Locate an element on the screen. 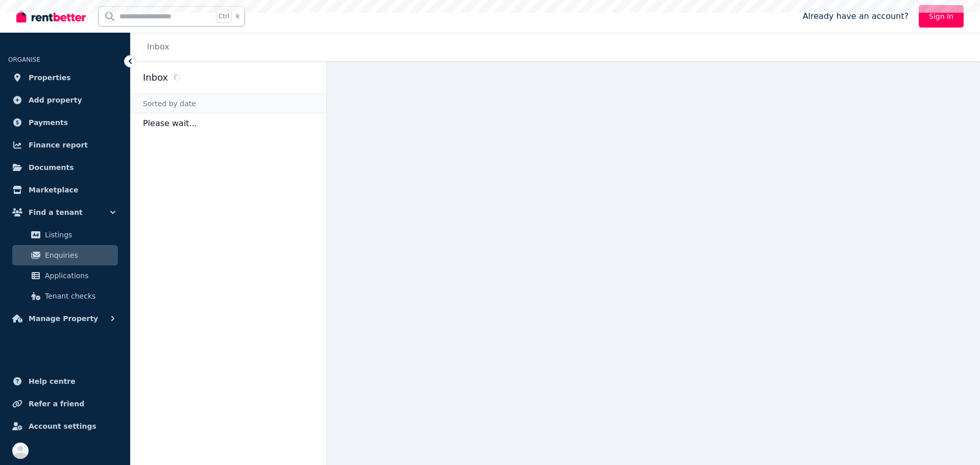  a: Inbox is located at coordinates (158, 47).